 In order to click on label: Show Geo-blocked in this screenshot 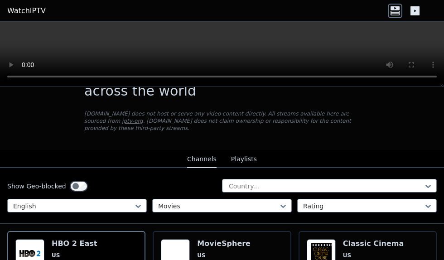, I will do `click(37, 186)`.